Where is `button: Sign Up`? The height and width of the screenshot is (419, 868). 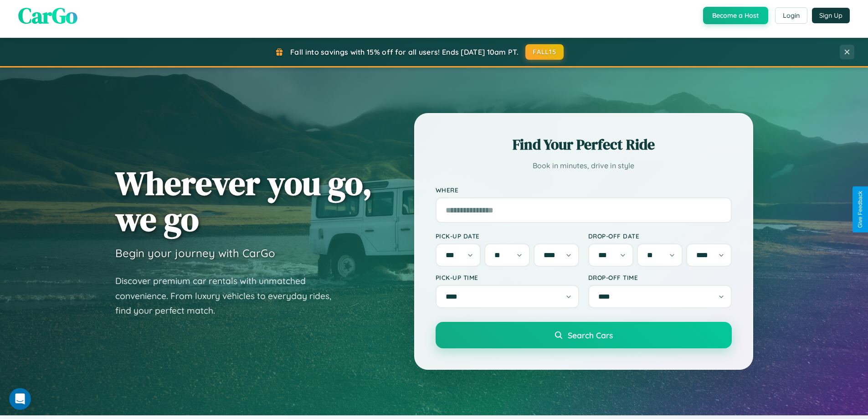
button: Sign Up is located at coordinates (831, 15).